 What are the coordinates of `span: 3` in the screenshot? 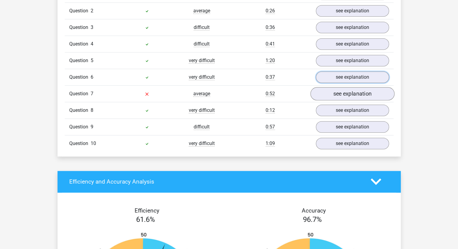 It's located at (92, 27).